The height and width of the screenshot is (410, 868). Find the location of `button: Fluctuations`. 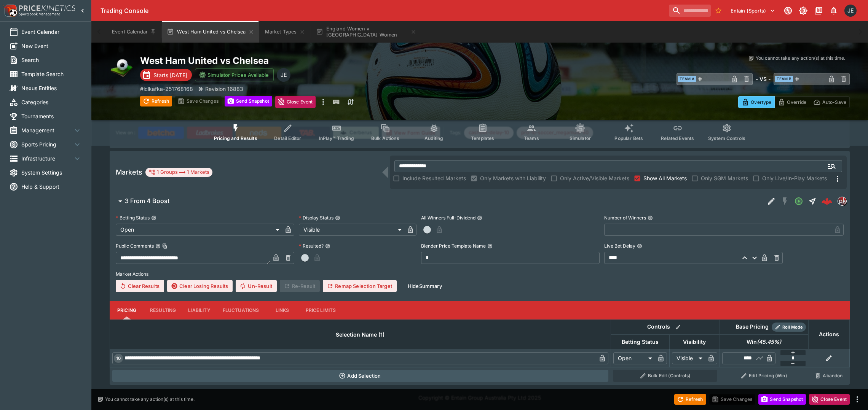

button: Fluctuations is located at coordinates (241, 310).